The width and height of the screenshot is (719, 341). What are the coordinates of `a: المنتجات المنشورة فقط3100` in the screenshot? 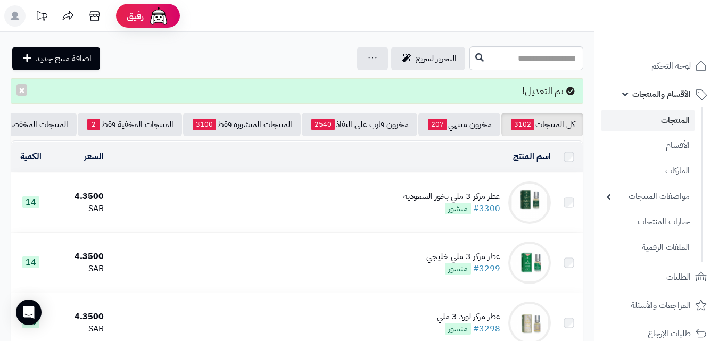 It's located at (242, 125).